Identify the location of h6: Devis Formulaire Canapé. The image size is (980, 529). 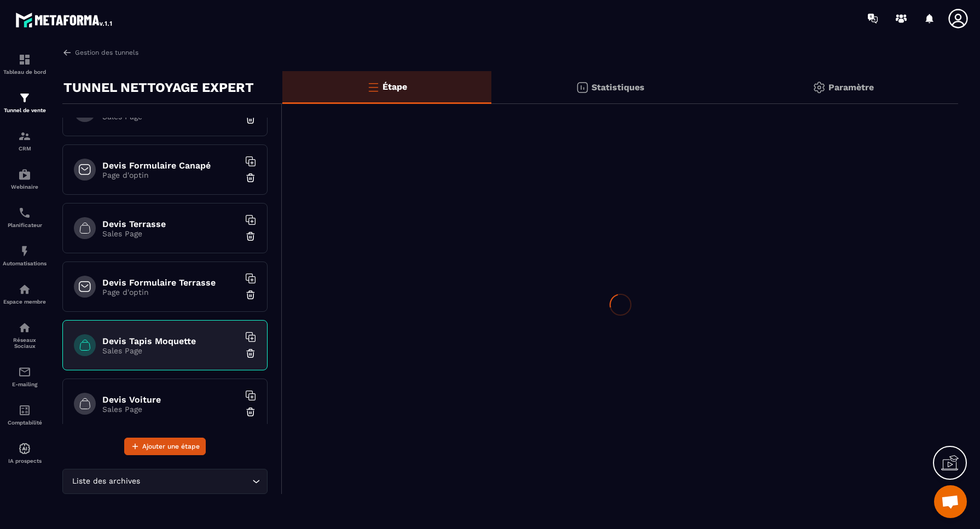
(170, 166).